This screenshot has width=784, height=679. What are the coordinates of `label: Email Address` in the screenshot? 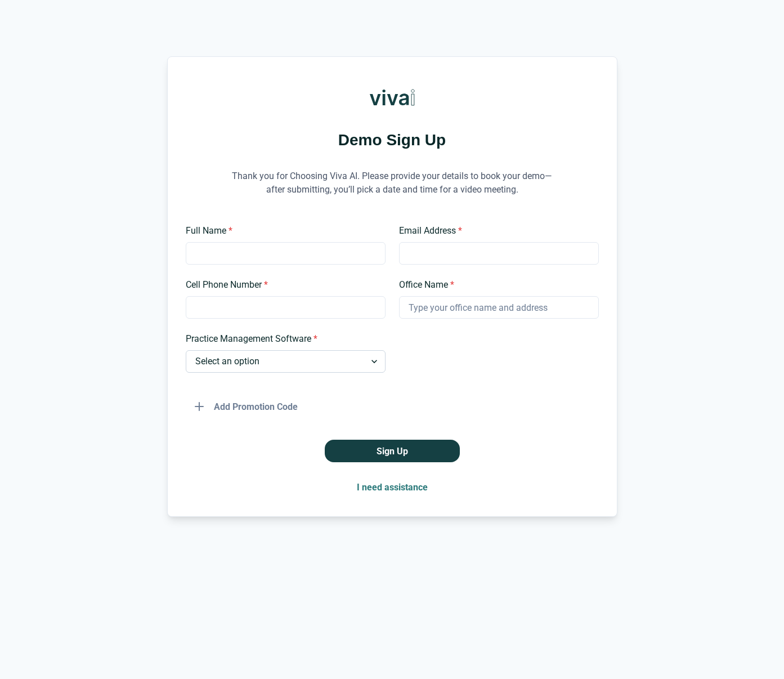 It's located at (496, 231).